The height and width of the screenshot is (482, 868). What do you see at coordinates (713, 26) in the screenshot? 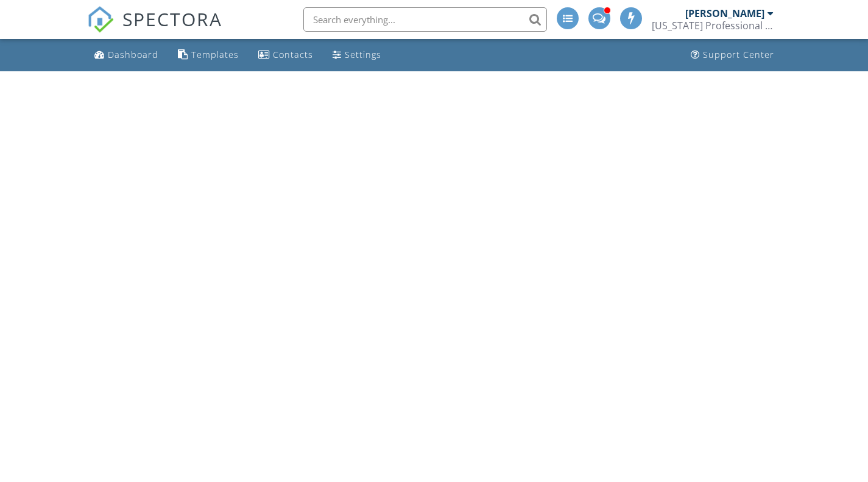
I see `div: Texas Professional Inspections` at bounding box center [713, 26].